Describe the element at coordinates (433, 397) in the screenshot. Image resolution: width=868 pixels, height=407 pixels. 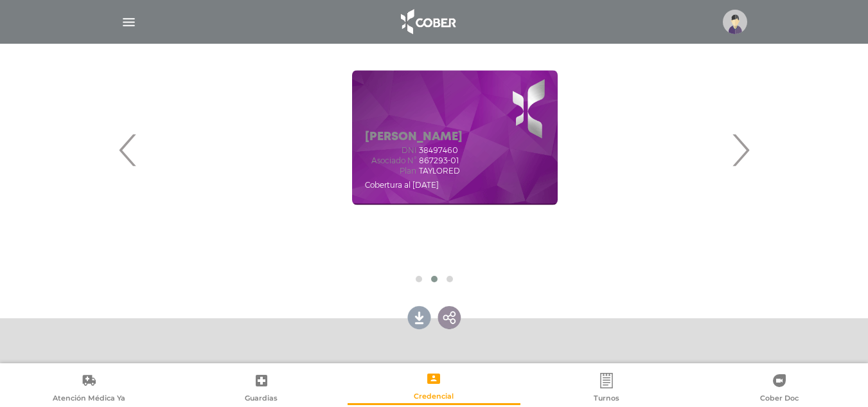
I see `span: Credencial` at that location.